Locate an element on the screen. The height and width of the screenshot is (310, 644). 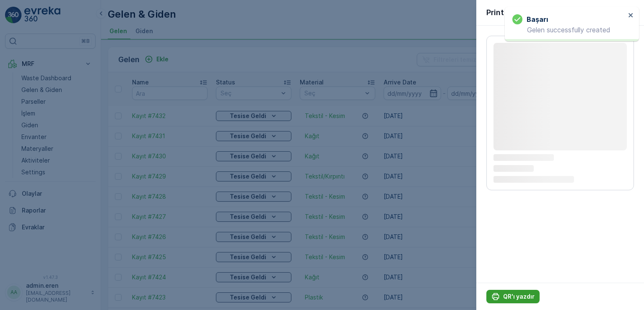
h3: başarı is located at coordinates (538, 19).